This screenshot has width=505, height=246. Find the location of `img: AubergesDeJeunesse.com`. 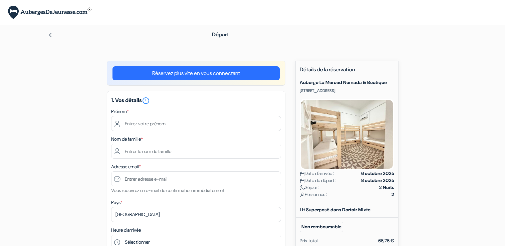

img: AubergesDeJeunesse.com is located at coordinates (50, 12).